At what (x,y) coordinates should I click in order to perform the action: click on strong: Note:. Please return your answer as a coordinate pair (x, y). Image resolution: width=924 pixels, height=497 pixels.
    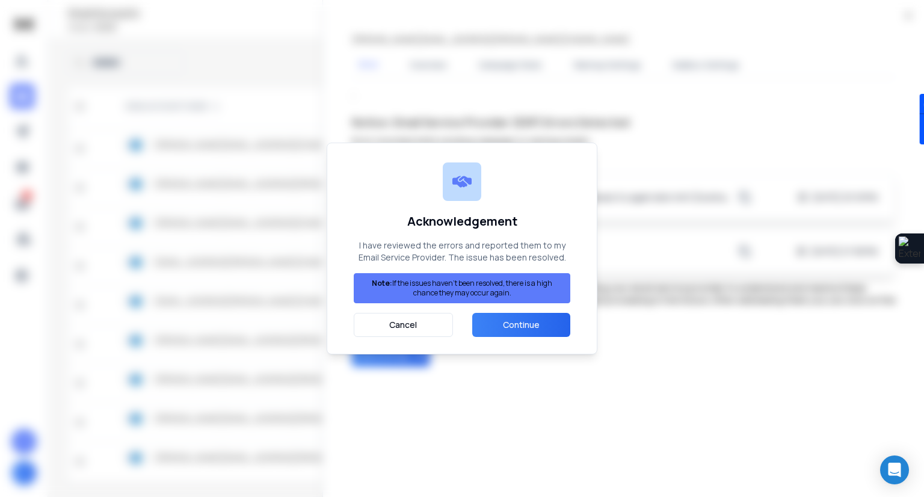
    Looking at the image, I should click on (382, 283).